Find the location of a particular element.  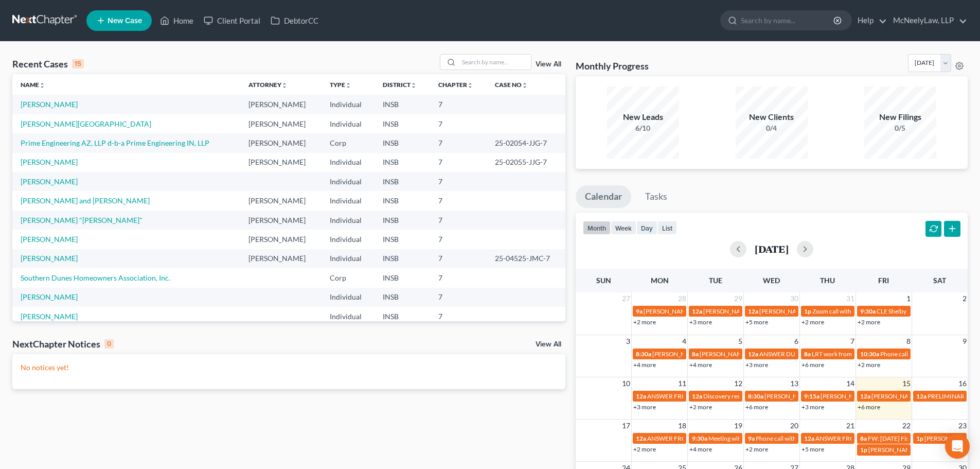

span: 30 is located at coordinates (794, 298).